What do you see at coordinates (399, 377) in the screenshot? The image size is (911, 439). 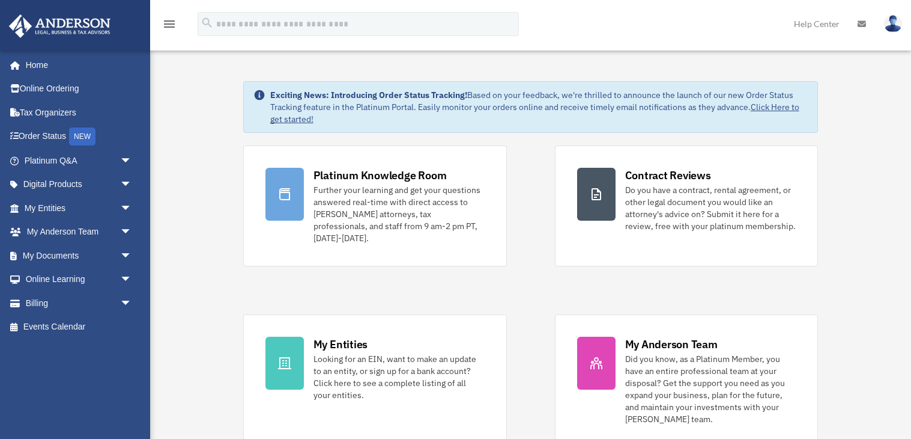 I see `div: Looking for an EIN, want to make an update to an entity, or sign up for a bank account? Click her...` at bounding box center [399, 377].